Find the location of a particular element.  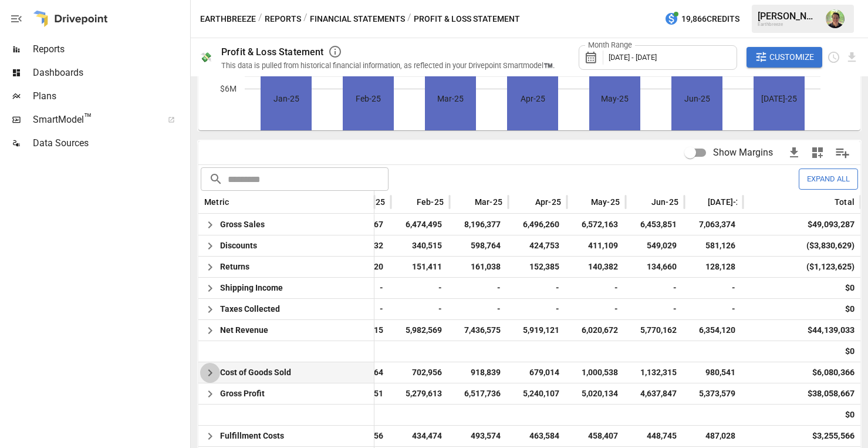

div: $38,058,667 is located at coordinates (831, 393).